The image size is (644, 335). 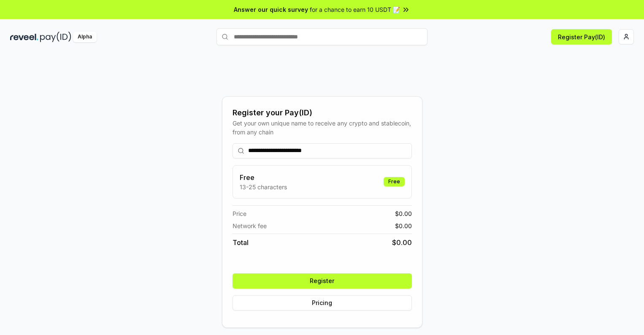 I want to click on div: Register your Pay(ID), so click(x=322, y=113).